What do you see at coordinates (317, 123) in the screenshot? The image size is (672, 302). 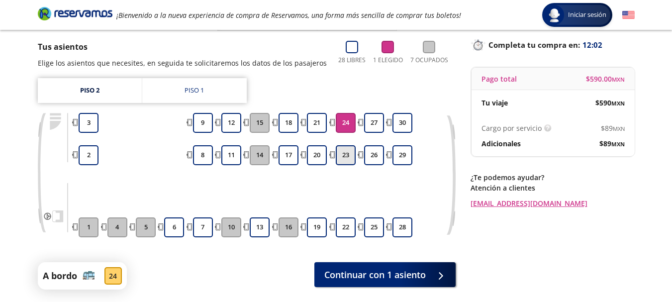 I see `button: 21` at bounding box center [317, 123].